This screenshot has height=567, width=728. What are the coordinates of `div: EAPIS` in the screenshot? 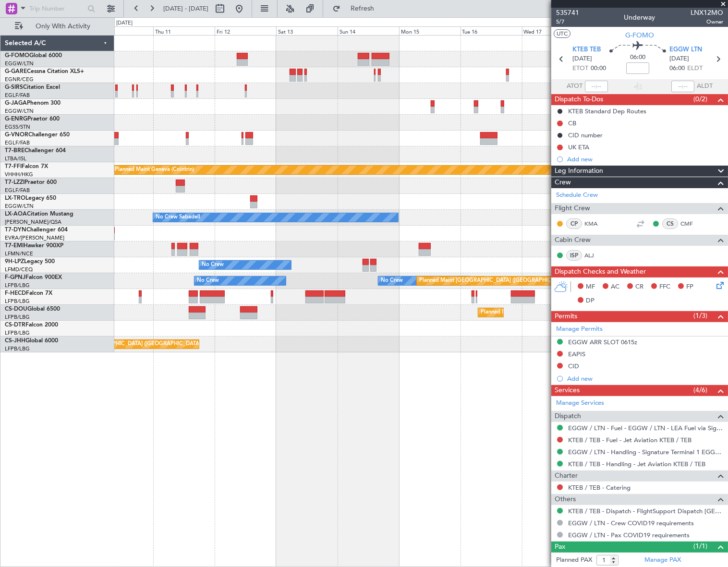 It's located at (577, 354).